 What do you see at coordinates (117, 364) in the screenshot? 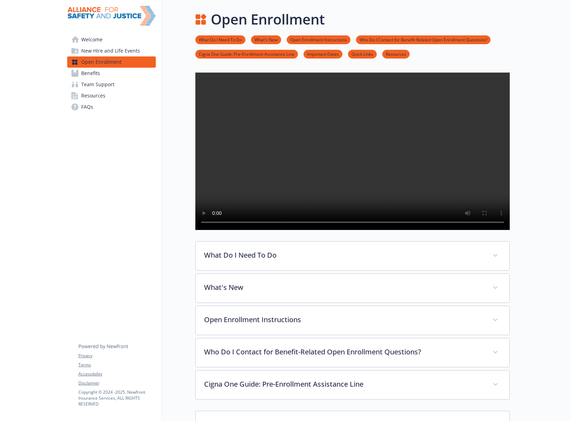
I see `a: Terms` at bounding box center [117, 364].